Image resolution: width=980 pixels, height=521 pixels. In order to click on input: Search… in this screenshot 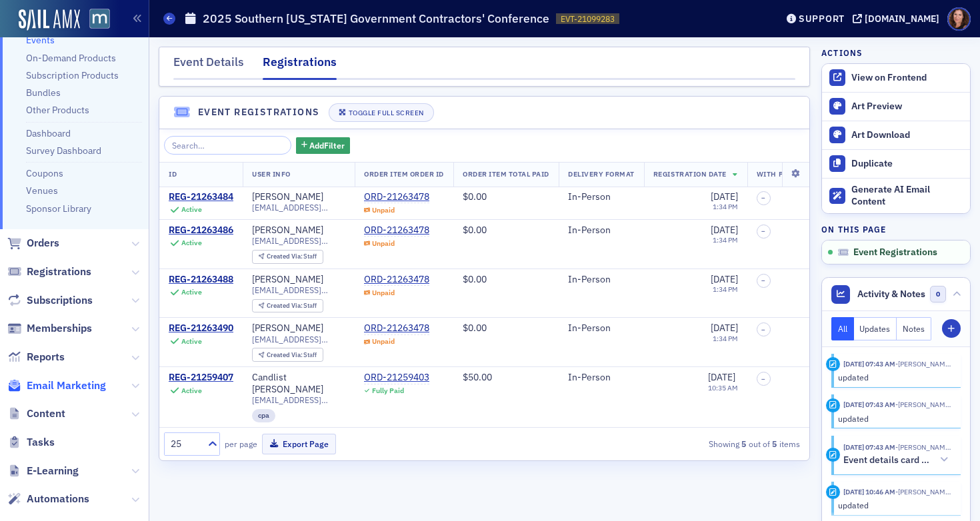, I will do `click(227, 145)`.